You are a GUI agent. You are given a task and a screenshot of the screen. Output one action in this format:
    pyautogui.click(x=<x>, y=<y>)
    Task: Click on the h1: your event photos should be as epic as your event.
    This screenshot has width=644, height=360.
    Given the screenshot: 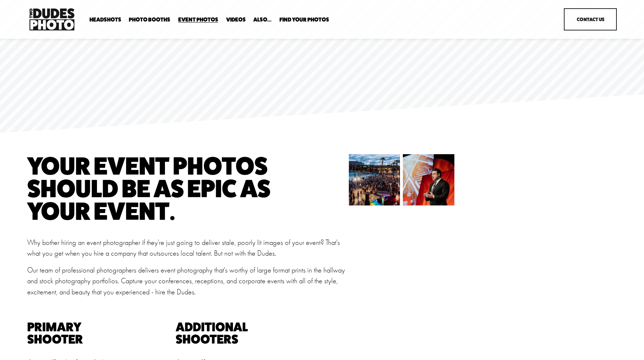 What is the action you would take?
    pyautogui.click(x=174, y=188)
    